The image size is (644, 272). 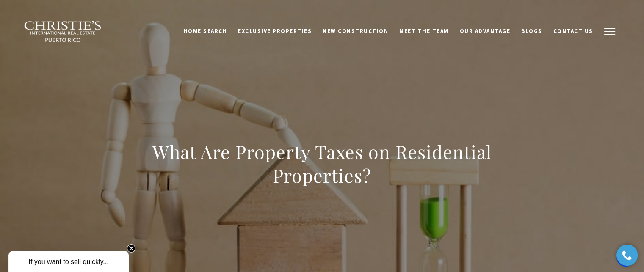 What do you see at coordinates (424, 31) in the screenshot?
I see `a: Meet the Team` at bounding box center [424, 31].